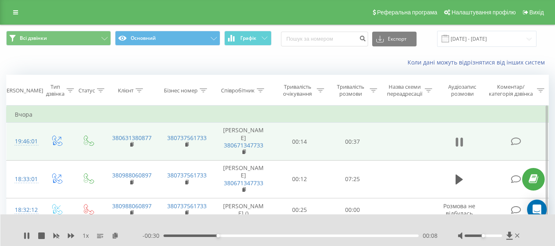  Describe the element at coordinates (300, 210) in the screenshot. I see `td: 00:25` at that location.